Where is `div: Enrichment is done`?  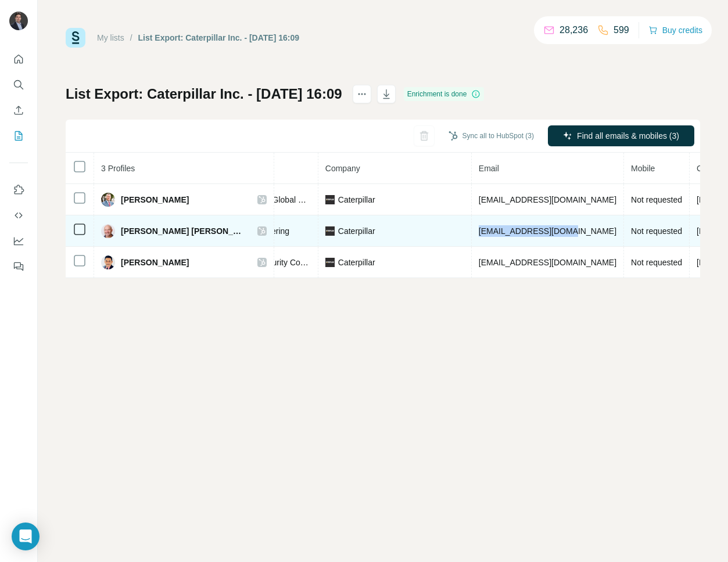
div: Enrichment is done is located at coordinates (443, 94).